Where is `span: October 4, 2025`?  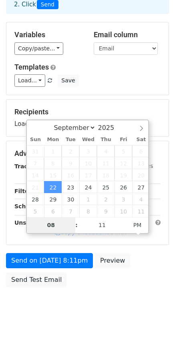
span: October 4, 2025 is located at coordinates (141, 199).